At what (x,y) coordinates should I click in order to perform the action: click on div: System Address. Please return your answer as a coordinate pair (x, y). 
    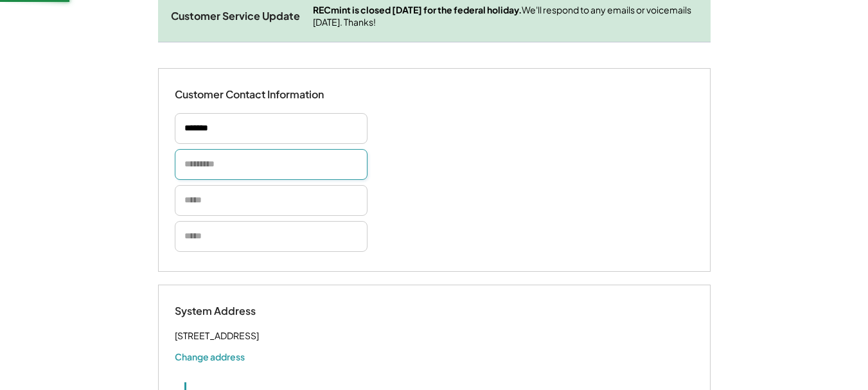
    Looking at the image, I should click on (239, 311).